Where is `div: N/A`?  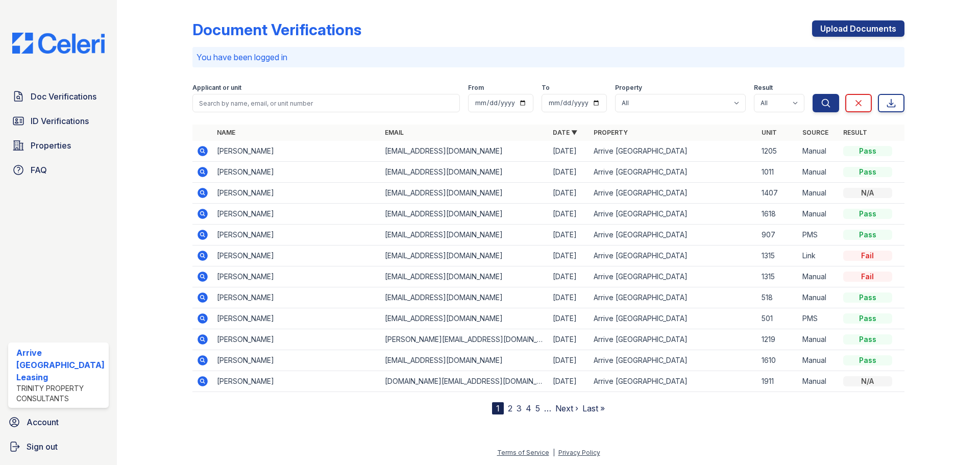
div: N/A is located at coordinates (868, 381).